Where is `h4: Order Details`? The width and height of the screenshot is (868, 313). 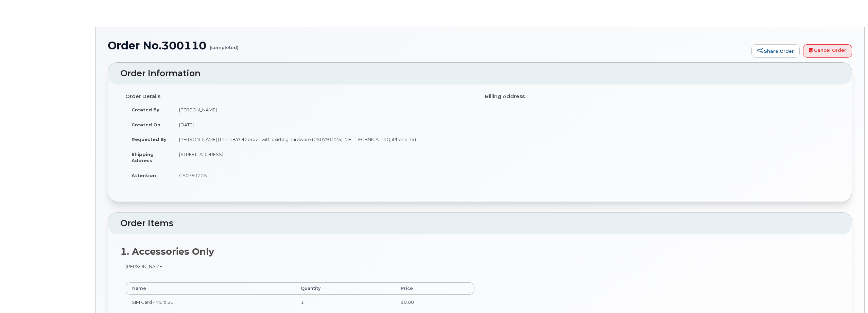 h4: Order Details is located at coordinates (300, 96).